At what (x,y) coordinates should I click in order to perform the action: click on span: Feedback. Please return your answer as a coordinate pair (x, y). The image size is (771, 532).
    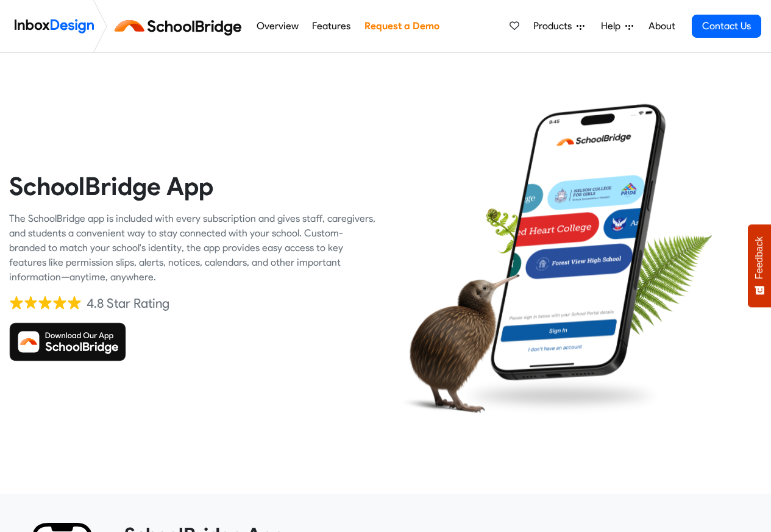
    Looking at the image, I should click on (759, 258).